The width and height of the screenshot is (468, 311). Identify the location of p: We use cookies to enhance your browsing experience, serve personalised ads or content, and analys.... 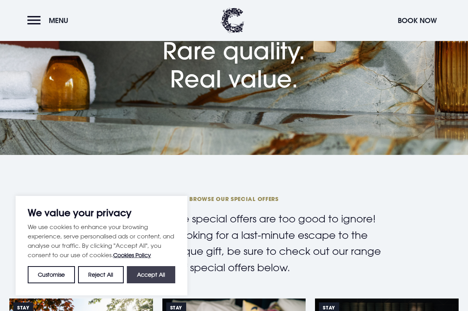
(102, 241).